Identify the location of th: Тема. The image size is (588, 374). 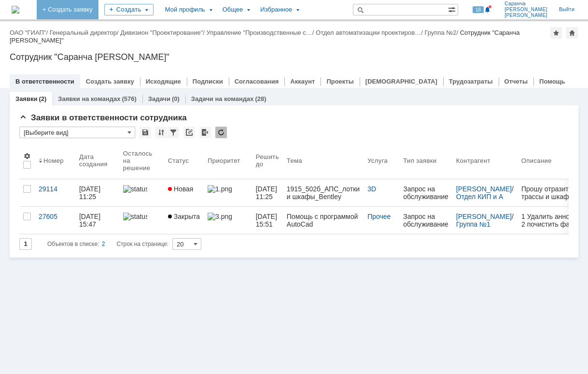
(323, 160).